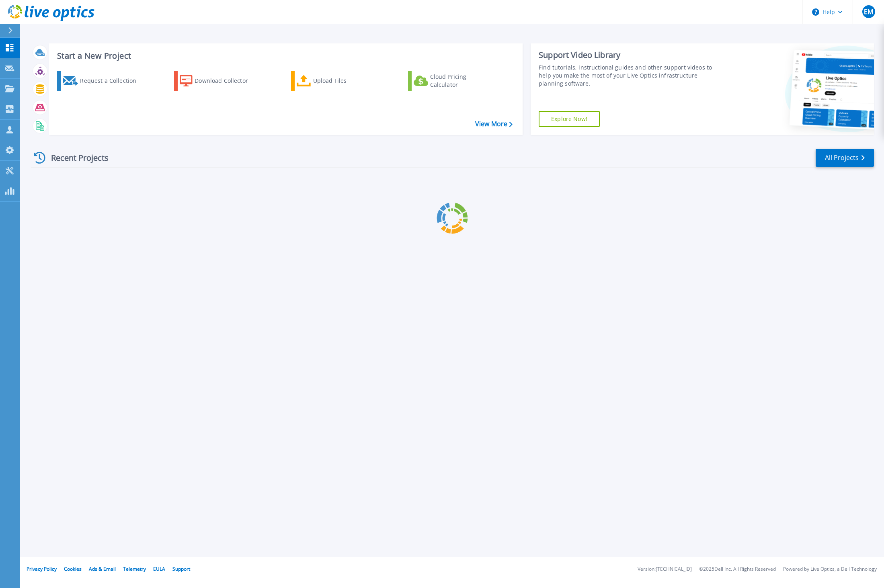 Image resolution: width=884 pixels, height=588 pixels. What do you see at coordinates (627, 55) in the screenshot?
I see `div: Support Video Library` at bounding box center [627, 55].